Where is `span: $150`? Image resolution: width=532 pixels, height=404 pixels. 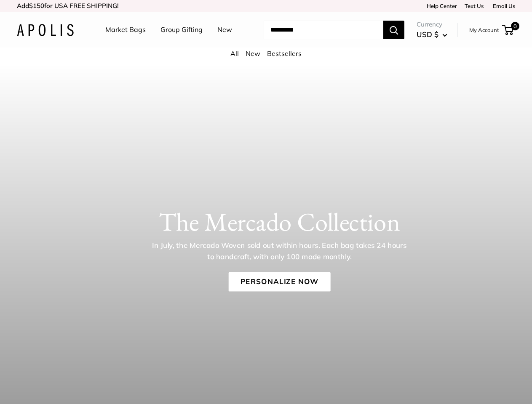
span: $150 is located at coordinates (37, 6).